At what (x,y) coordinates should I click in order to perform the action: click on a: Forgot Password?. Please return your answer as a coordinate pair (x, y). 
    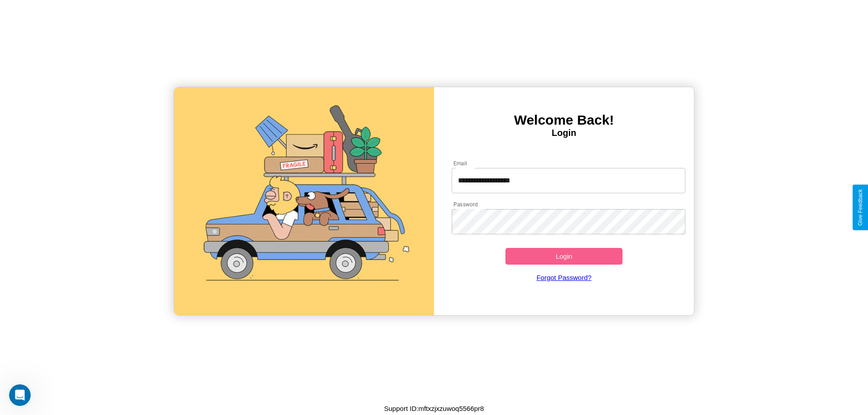
    Looking at the image, I should click on (564, 277).